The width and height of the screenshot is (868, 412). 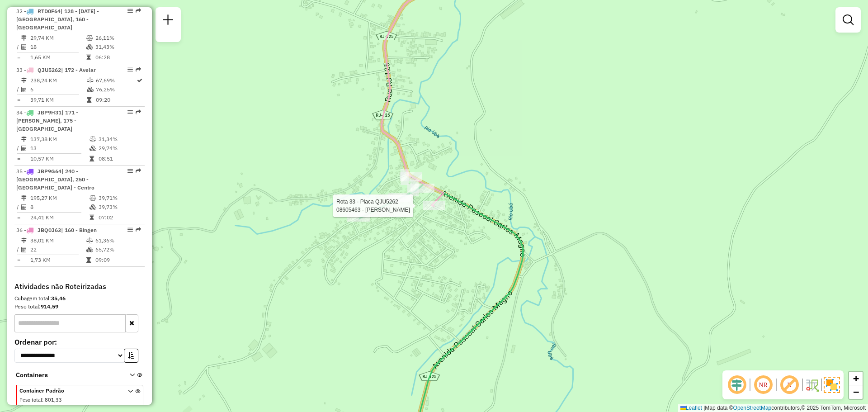 What do you see at coordinates (119, 218) in the screenshot?
I see `td: 07:02` at bounding box center [119, 218].